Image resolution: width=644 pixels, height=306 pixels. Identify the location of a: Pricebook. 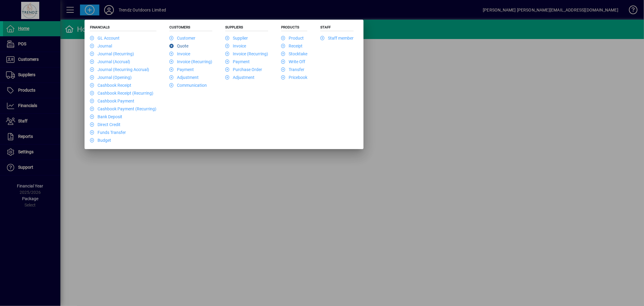
(294, 77).